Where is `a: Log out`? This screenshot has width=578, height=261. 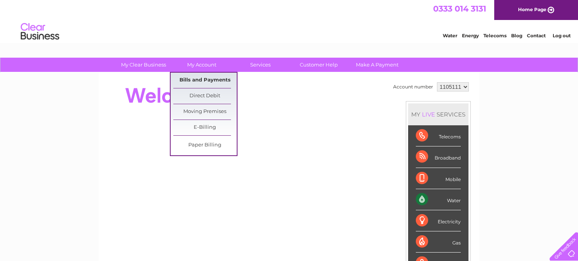
a: Log out is located at coordinates (561, 35).